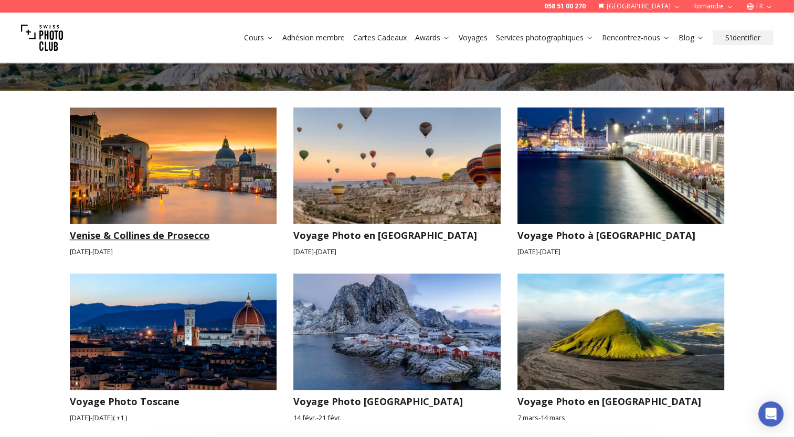 This screenshot has width=794, height=437. I want to click on img: Voyage Photo à Istanbul, so click(621, 166).